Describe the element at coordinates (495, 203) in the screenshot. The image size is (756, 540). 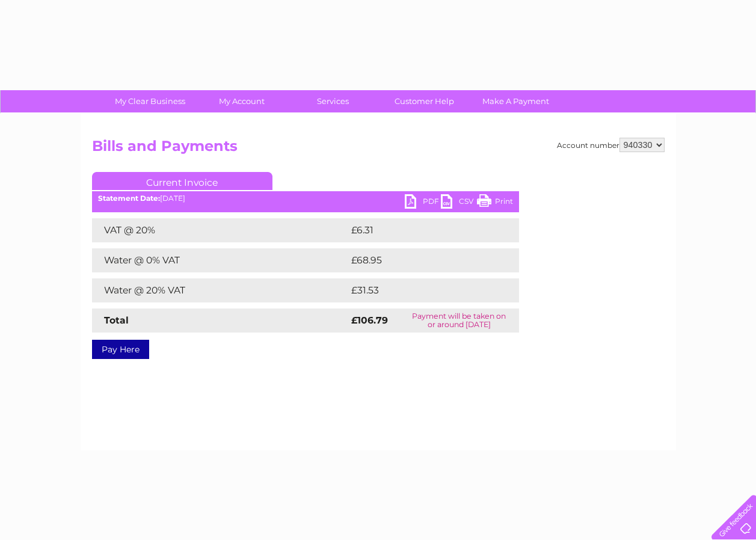
I see `a: Print` at that location.